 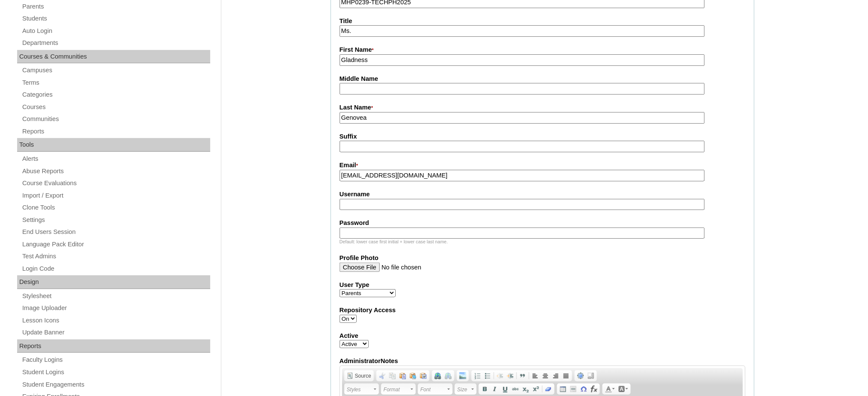 What do you see at coordinates (116, 244) in the screenshot?
I see `a: Language Pack Editor` at bounding box center [116, 244].